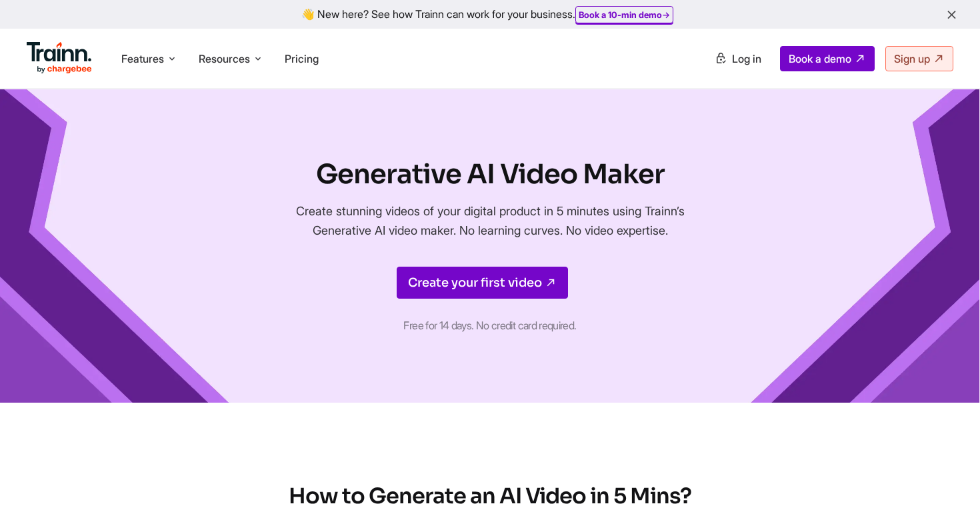 Image resolution: width=980 pixels, height=520 pixels. What do you see at coordinates (490, 325) in the screenshot?
I see `p: Free for 14 days. No credit card required.` at bounding box center [490, 325].